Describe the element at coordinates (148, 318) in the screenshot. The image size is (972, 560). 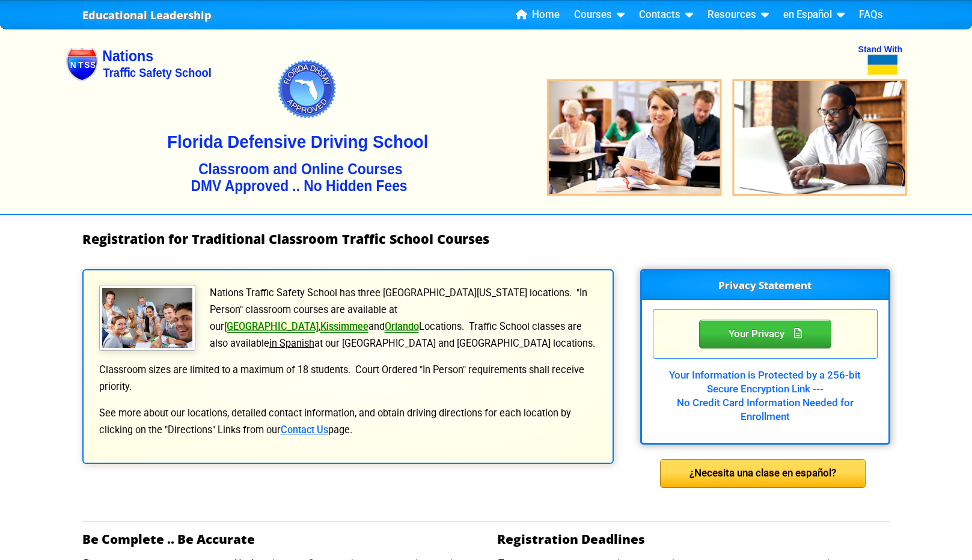
I see `img: Traffic School Students` at that location.